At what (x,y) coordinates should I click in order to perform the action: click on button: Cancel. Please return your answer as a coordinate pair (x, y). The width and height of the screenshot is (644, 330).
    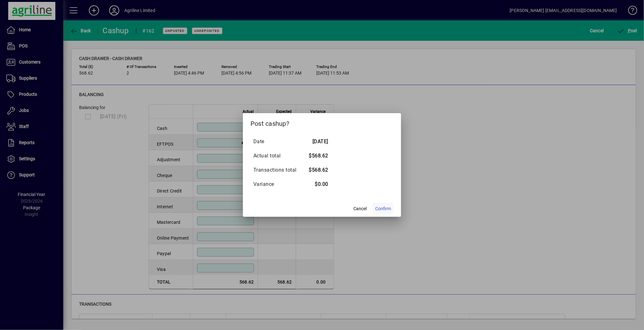
    Looking at the image, I should click on (360, 209).